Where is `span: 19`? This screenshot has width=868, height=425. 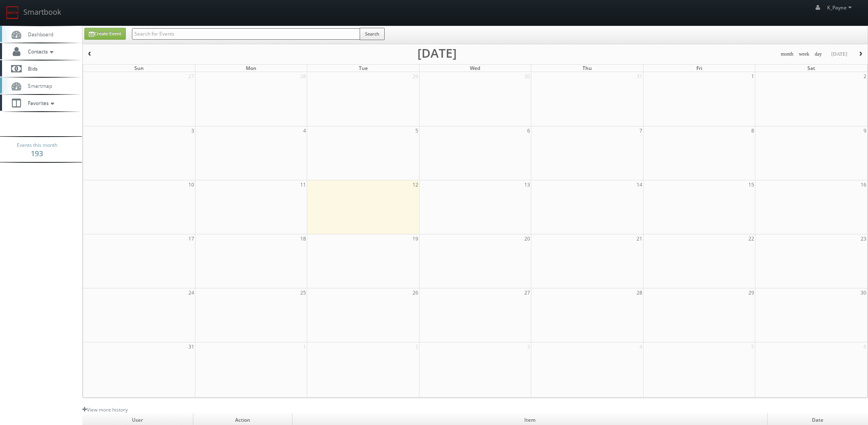
span: 19 is located at coordinates (415, 239).